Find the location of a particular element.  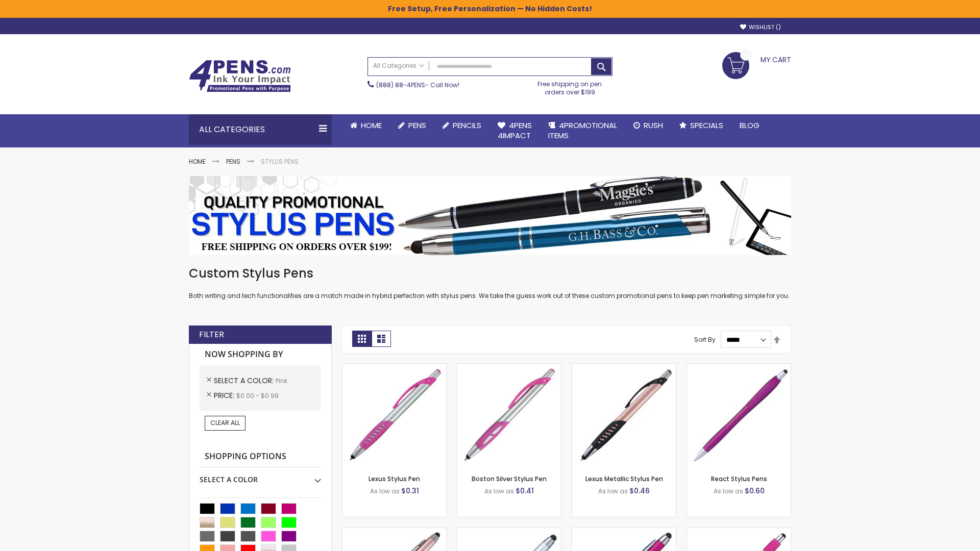

span: Pink is located at coordinates (282, 380).